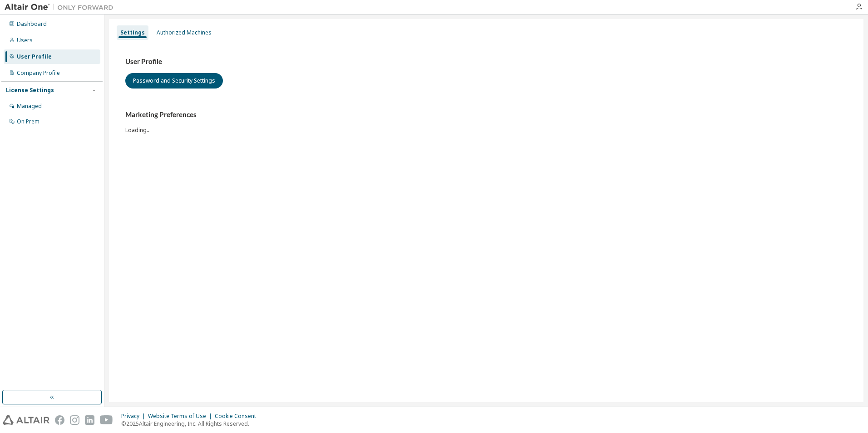 The height and width of the screenshot is (433, 868). I want to click on button: Password and Security Settings, so click(174, 81).